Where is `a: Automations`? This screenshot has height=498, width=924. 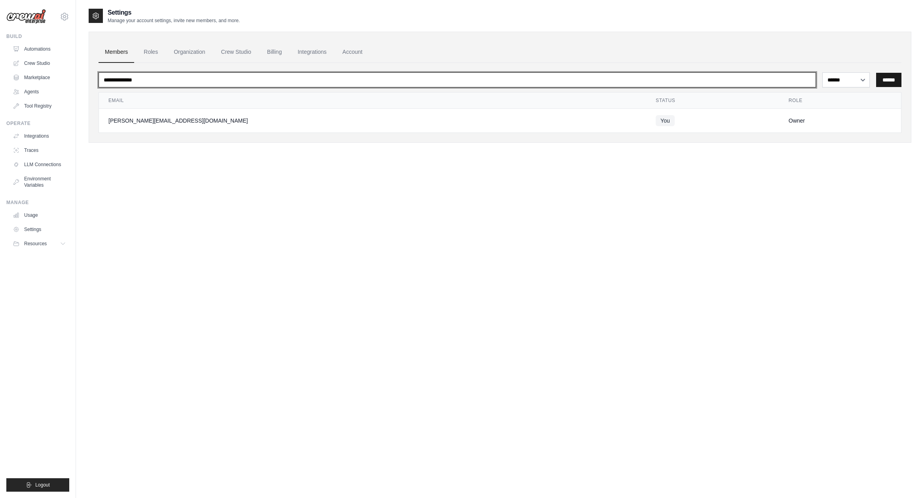
a: Automations is located at coordinates (39, 49).